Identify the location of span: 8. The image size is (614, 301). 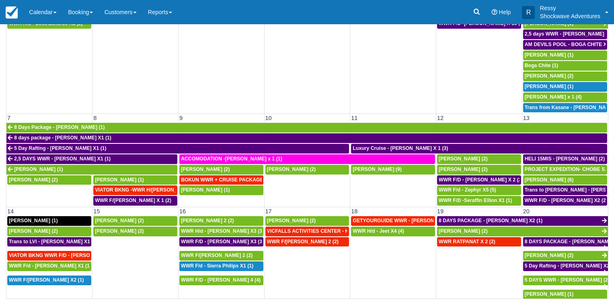
(95, 118).